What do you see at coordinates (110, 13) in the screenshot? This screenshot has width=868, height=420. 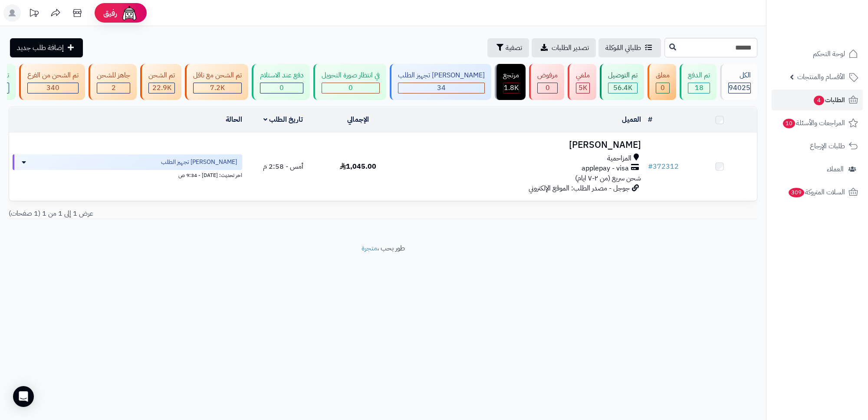 I see `span: رفيق` at bounding box center [110, 13].